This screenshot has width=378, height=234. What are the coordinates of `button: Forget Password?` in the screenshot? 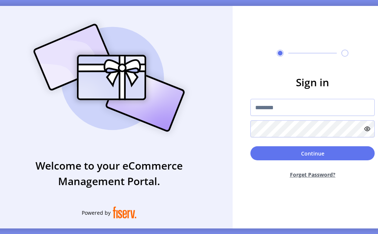 It's located at (313, 174).